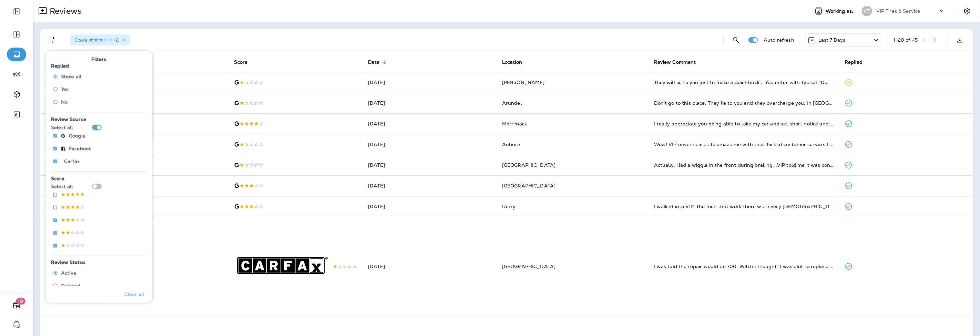 This screenshot has height=336, width=980. I want to click on div: 1 - 20 of 45, so click(905, 40).